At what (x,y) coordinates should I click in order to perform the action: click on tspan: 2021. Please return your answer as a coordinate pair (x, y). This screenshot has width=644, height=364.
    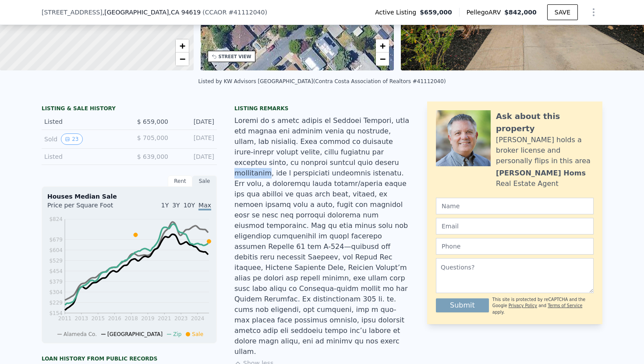
    Looking at the image, I should click on (164, 319).